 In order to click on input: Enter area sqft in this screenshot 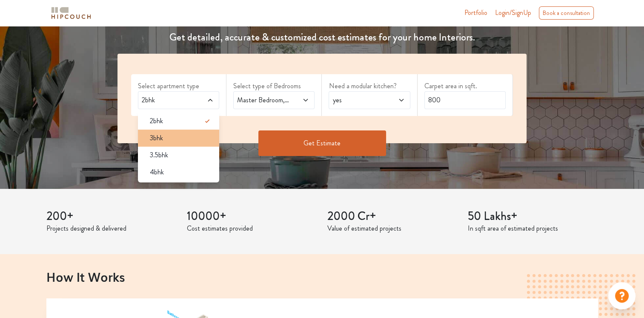, I will do `click(465, 100)`.